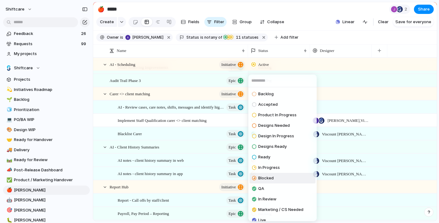 This screenshot has width=439, height=223. Describe the element at coordinates (264, 157) in the screenshot. I see `span: Ready` at that location.